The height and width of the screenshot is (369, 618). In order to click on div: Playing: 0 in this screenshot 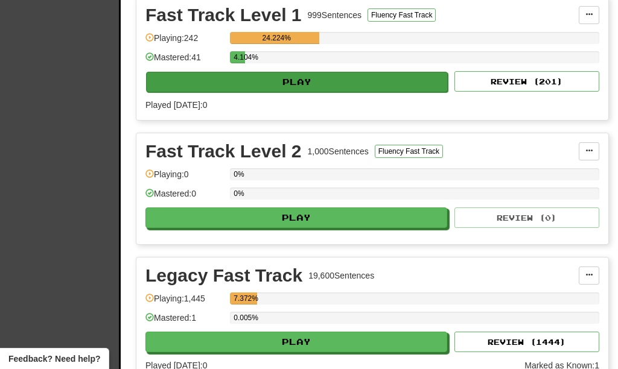, I will do `click(185, 178)`.